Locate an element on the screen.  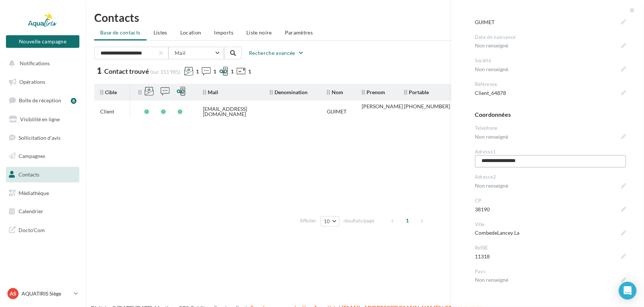
div: 8 is located at coordinates (74, 101).